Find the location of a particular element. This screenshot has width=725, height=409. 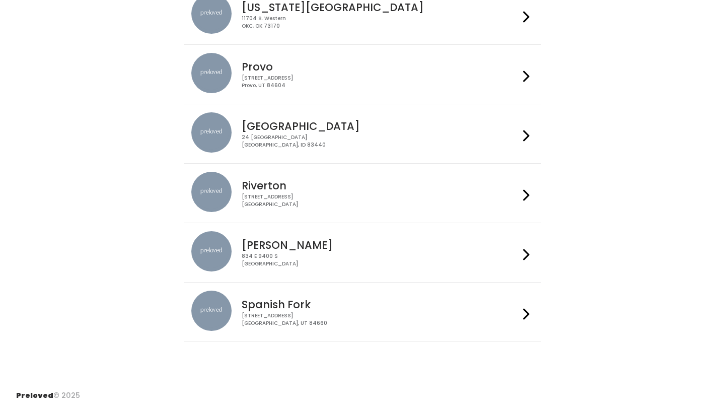

div: 11704 S. Western OKC, OK 73170 is located at coordinates (380, 22).